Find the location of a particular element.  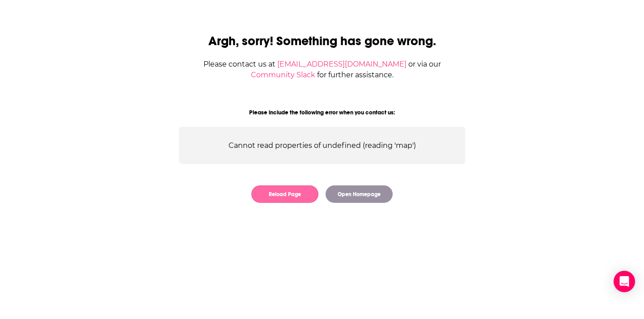

div: Open Intercom Messenger is located at coordinates (624, 281).